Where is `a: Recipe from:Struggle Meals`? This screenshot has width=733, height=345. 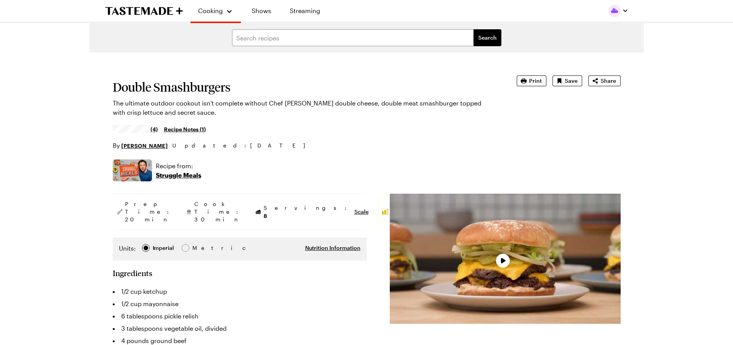 a: Recipe from:Struggle Meals is located at coordinates (179, 171).